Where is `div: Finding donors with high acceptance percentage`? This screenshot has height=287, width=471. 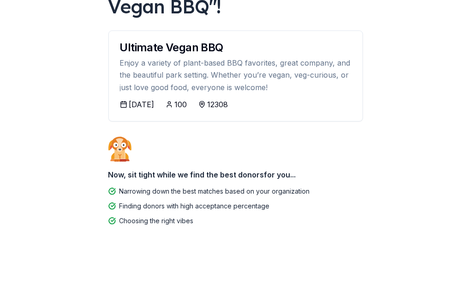 div: Finding donors with high acceptance percentage is located at coordinates (195, 206).